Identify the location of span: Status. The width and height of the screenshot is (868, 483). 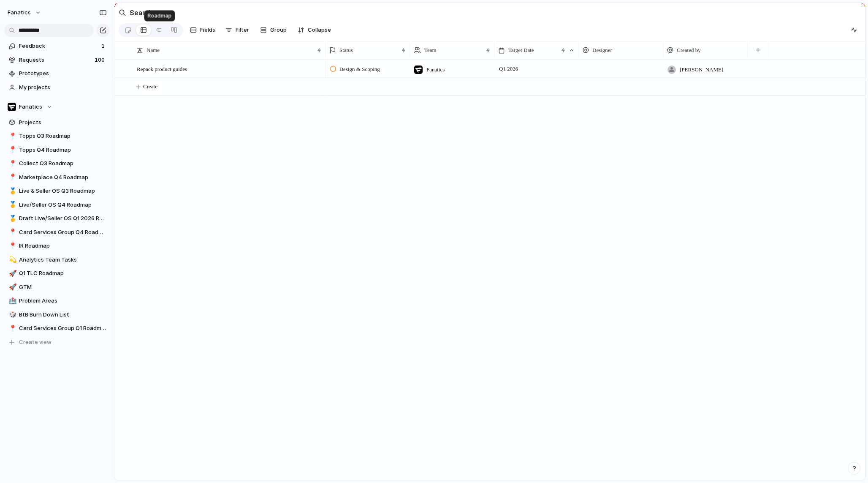
(346, 50).